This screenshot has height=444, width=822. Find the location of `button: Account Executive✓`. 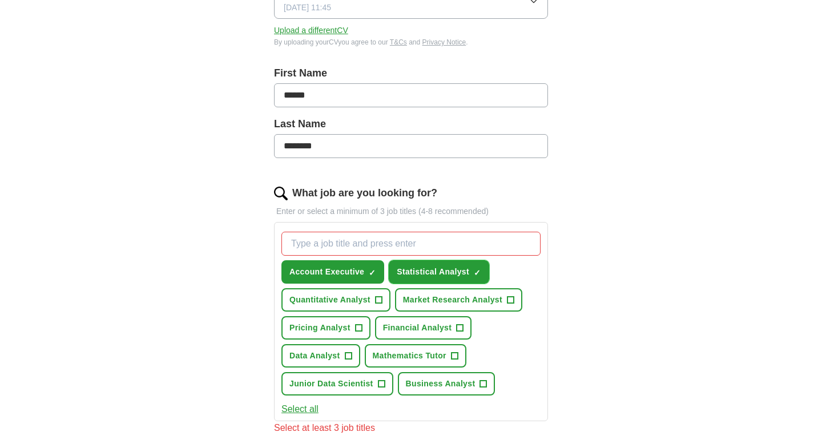

button: Account Executive✓ is located at coordinates (333, 272).